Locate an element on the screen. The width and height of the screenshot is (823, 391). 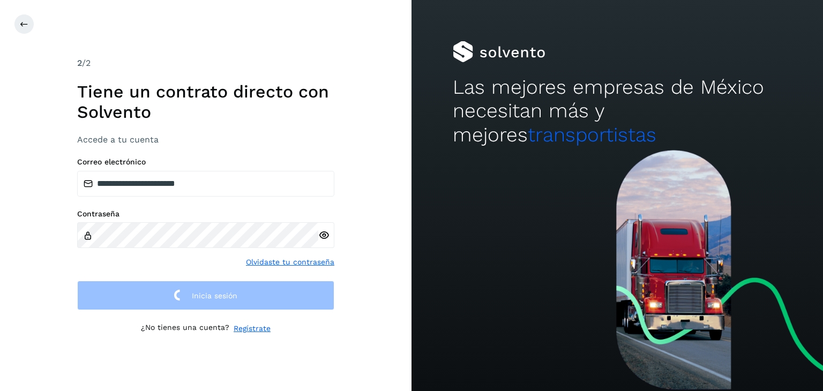
span: transportistas is located at coordinates (592, 134).